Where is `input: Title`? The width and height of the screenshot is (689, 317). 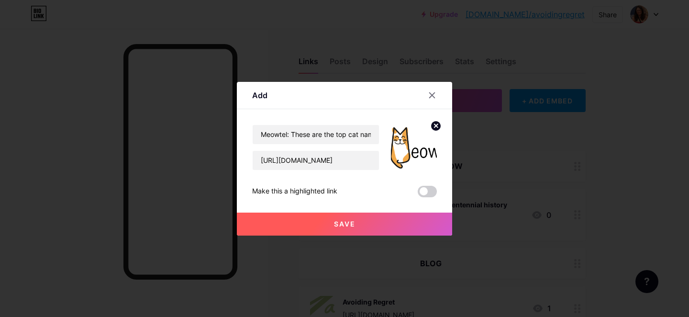 input: Title is located at coordinates (316, 135).